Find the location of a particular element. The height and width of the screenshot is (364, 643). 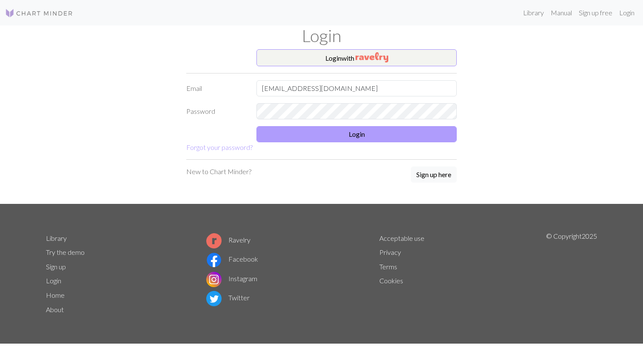

img: Ravelry is located at coordinates (372, 57).